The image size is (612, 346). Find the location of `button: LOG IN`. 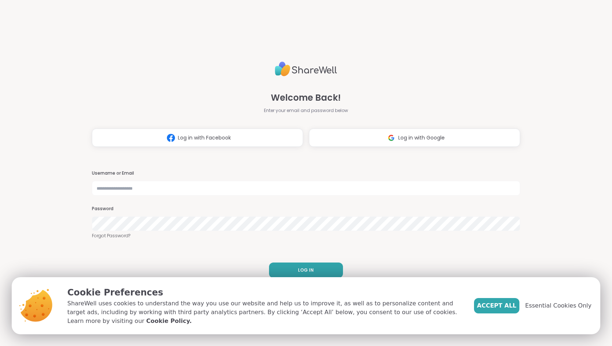

button: LOG IN is located at coordinates (306, 270).